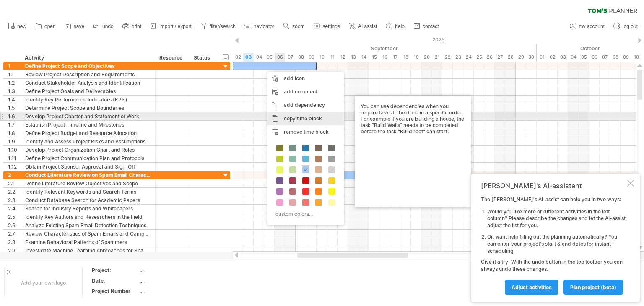  Describe the element at coordinates (363, 26) in the screenshot. I see `a: AI assist` at that location.